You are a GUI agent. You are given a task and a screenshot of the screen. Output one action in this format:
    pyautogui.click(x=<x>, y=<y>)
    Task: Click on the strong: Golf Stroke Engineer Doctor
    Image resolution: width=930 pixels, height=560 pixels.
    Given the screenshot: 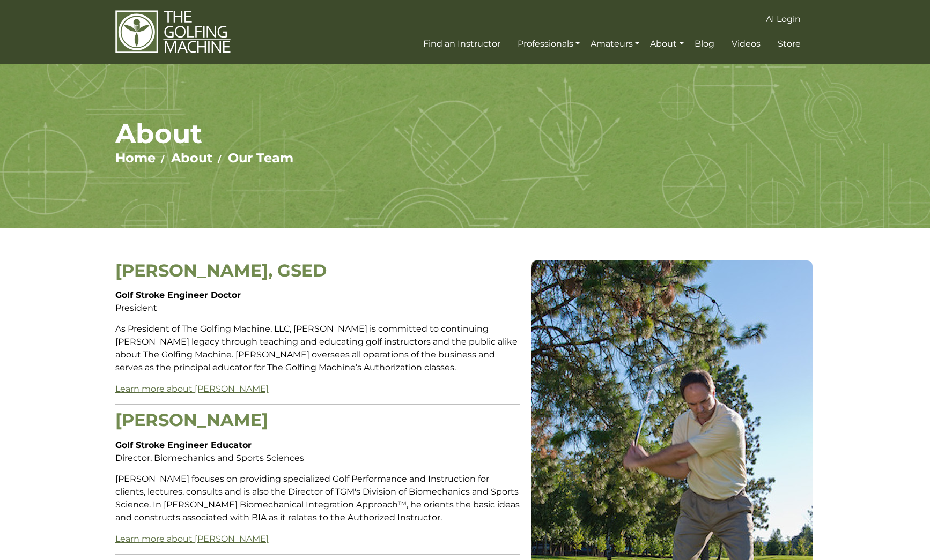 What is the action you would take?
    pyautogui.click(x=178, y=295)
    